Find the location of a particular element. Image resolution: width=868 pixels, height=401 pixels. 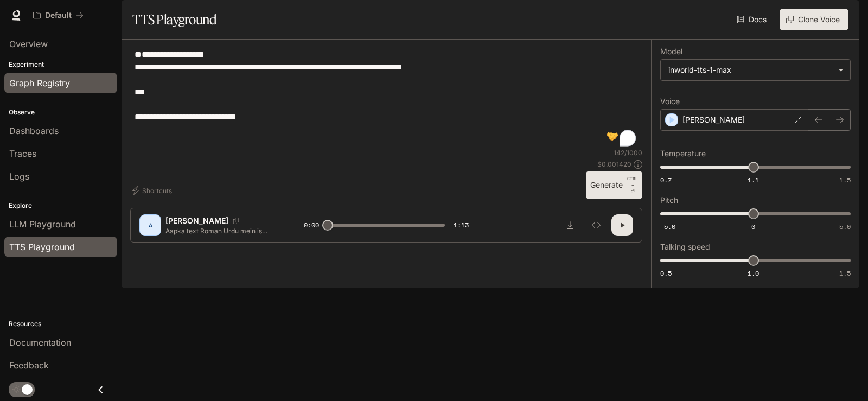

p: Pitch is located at coordinates (669, 200).